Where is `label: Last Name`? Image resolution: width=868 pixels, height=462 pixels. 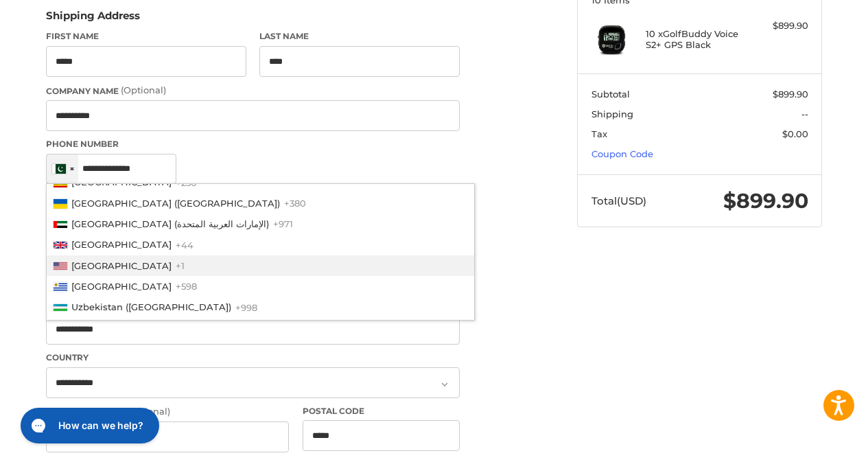
label: Last Name is located at coordinates (359, 36).